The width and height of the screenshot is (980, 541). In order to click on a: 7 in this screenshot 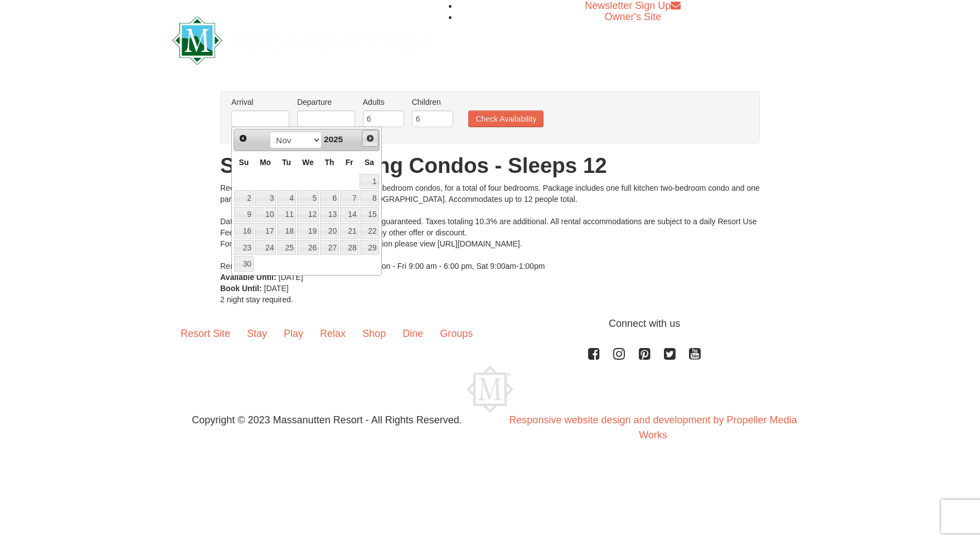, I will do `click(349, 198)`.